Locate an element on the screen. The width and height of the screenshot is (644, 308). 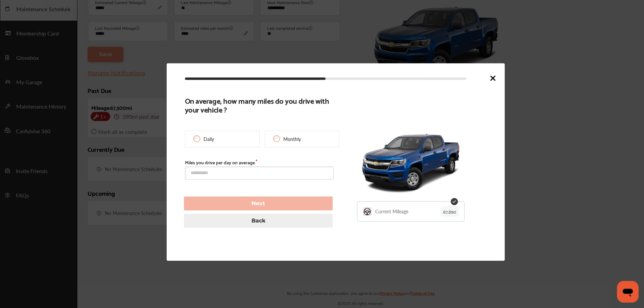
label: Miles you drive per day on average is located at coordinates (259, 162).